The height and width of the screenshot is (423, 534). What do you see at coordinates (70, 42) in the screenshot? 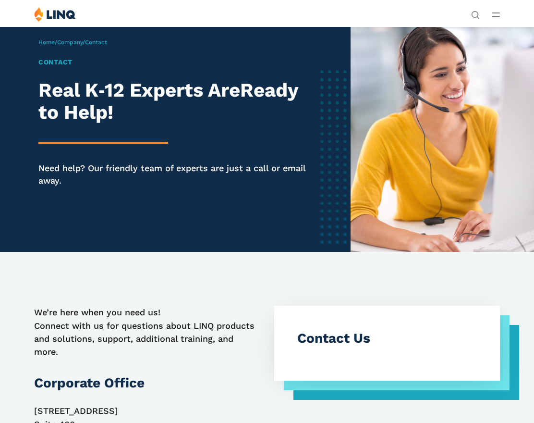
I see `a: Company` at bounding box center [70, 42].